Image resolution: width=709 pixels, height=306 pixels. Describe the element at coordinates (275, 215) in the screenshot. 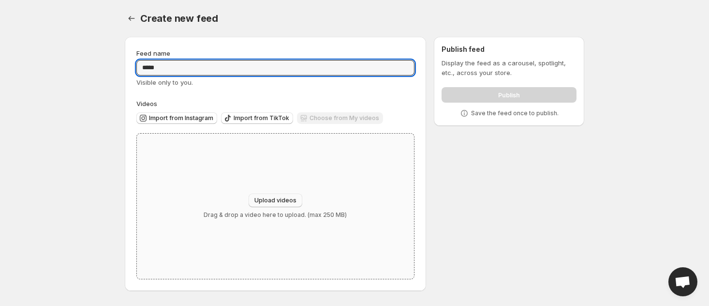

I see `p: Drag & drop a video here to upload. (max 250 MB)` at that location.